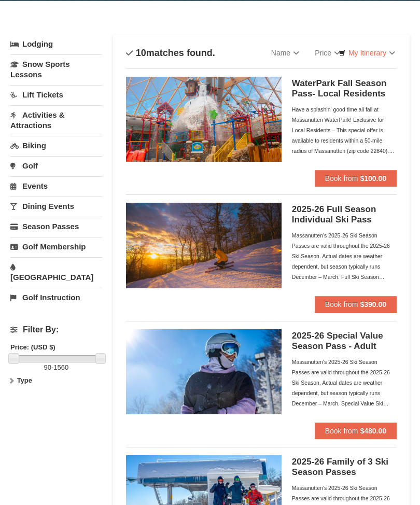  I want to click on h5: WaterPark Fall Season Pass- Local Residents, so click(344, 89).